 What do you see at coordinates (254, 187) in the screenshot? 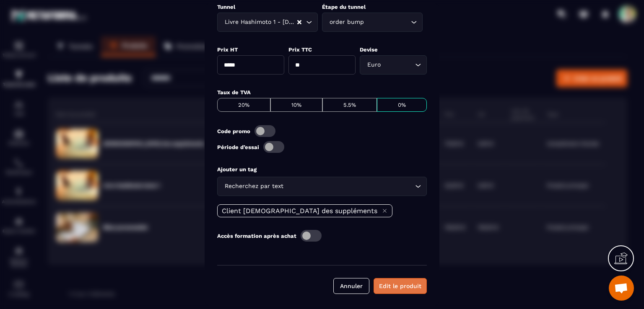
I see `span: Recherchez par text` at bounding box center [254, 187].